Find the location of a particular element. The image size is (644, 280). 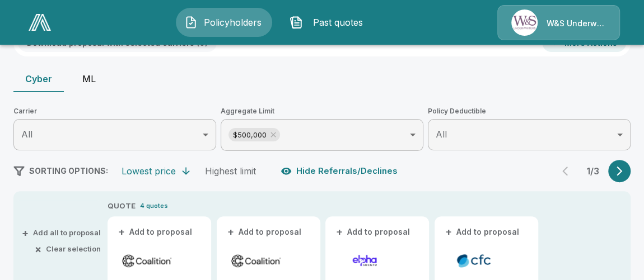

span: $500,000 is located at coordinates (250, 135).